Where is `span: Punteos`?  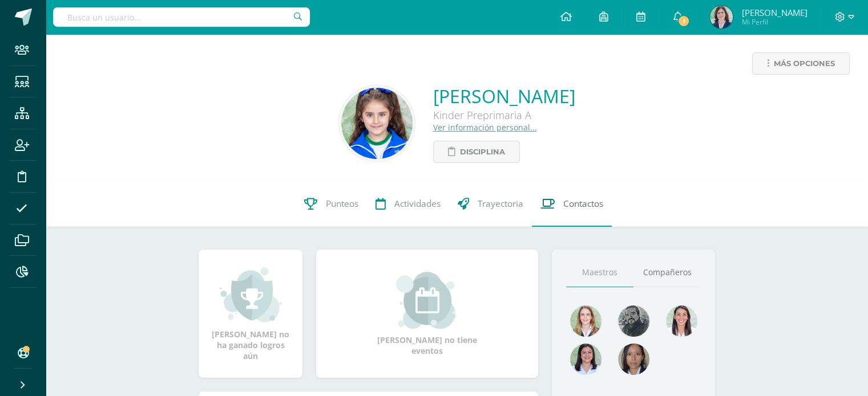
span: Punteos is located at coordinates (342, 204).